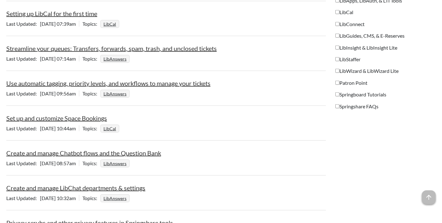  Describe the element at coordinates (337, 12) in the screenshot. I see `input: LibCal` at that location.